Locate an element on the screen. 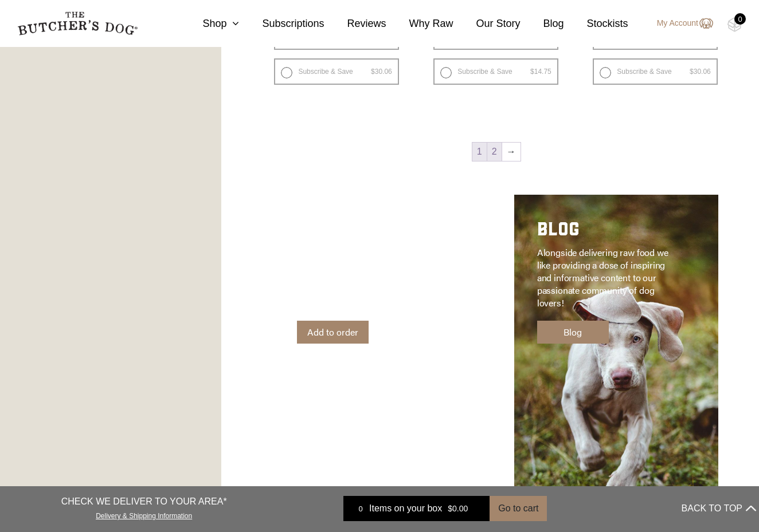 The width and height of the screenshot is (759, 532). a: My Account is located at coordinates (679, 24).